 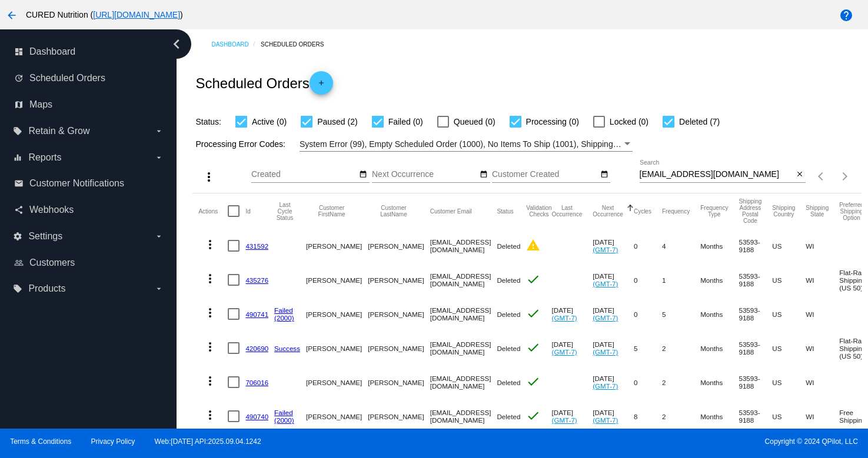 What do you see at coordinates (285, 211) in the screenshot?
I see `button: Change sorting for LastProcessingCycleId` at bounding box center [285, 211].